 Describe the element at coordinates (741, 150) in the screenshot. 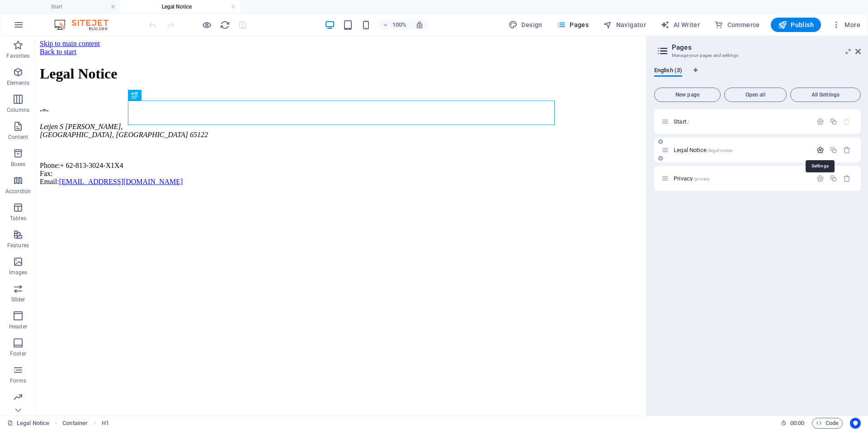

I see `div: Legal Notice/legal-notice` at that location.